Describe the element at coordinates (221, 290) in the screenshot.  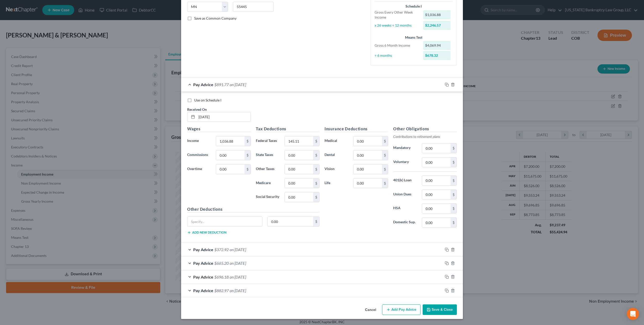
I see `span: $882.97` at that location.